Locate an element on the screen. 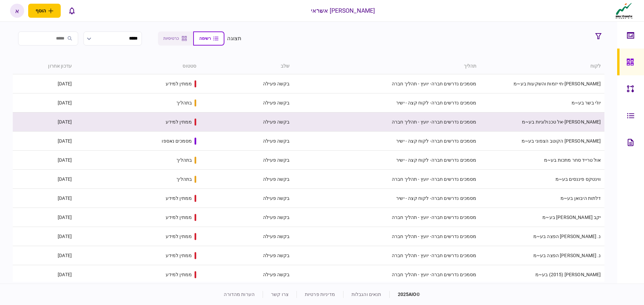 This screenshot has width=644, height=305. a: ווינטקס פיננסים בע~מ is located at coordinates (578, 179).